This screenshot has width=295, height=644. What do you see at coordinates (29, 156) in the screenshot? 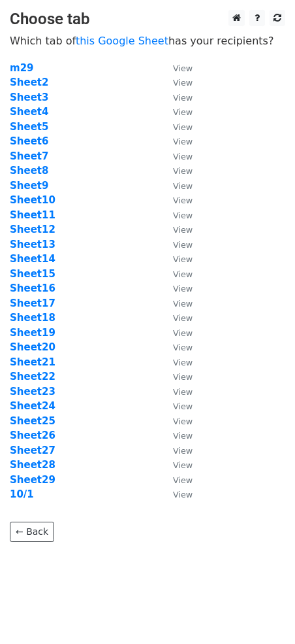
I see `strong: Sheet7` at bounding box center [29, 156].